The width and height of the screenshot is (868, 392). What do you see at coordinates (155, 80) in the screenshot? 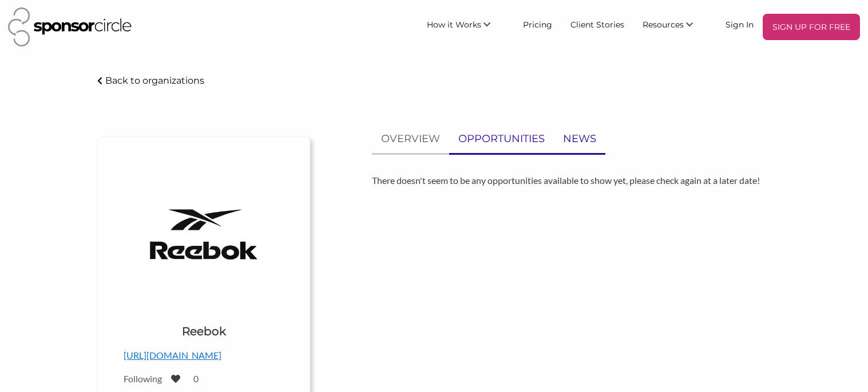
I see `p: Back to organizations` at bounding box center [155, 80].